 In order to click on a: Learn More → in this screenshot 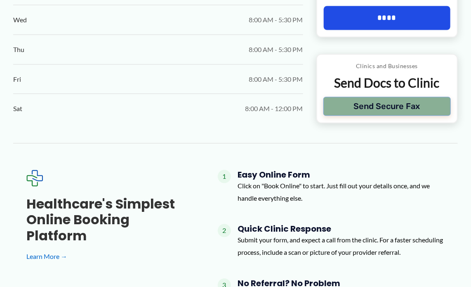, I will do `click(109, 257)`.